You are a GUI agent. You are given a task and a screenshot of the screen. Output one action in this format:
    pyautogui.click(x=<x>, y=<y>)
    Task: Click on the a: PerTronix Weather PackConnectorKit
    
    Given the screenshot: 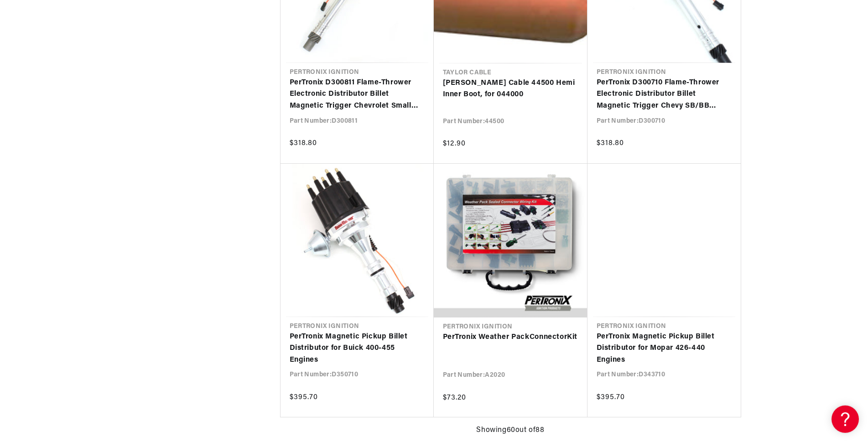 What is the action you would take?
    pyautogui.click(x=511, y=337)
    